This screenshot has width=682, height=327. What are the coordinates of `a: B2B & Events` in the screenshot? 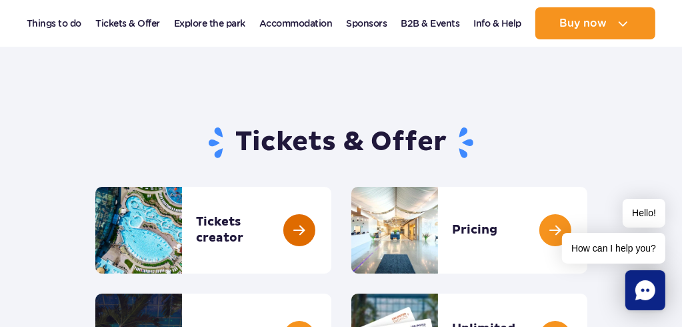 It's located at (430, 23).